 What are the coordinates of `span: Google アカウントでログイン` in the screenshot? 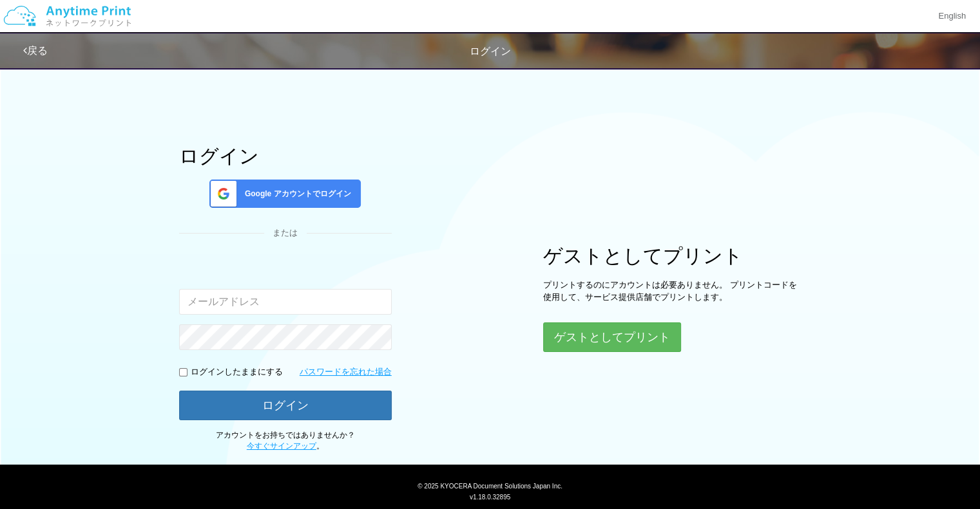 It's located at (295, 194).